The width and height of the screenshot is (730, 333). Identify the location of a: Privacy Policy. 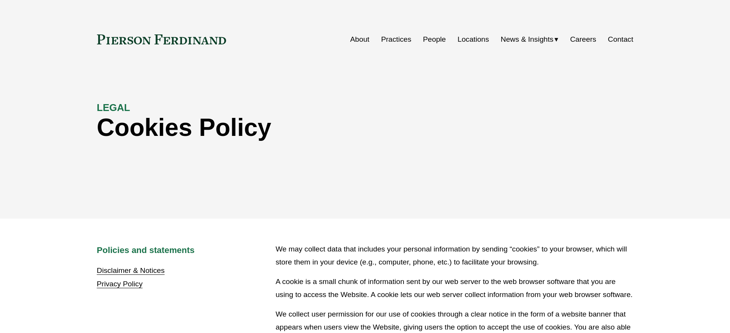
(120, 284).